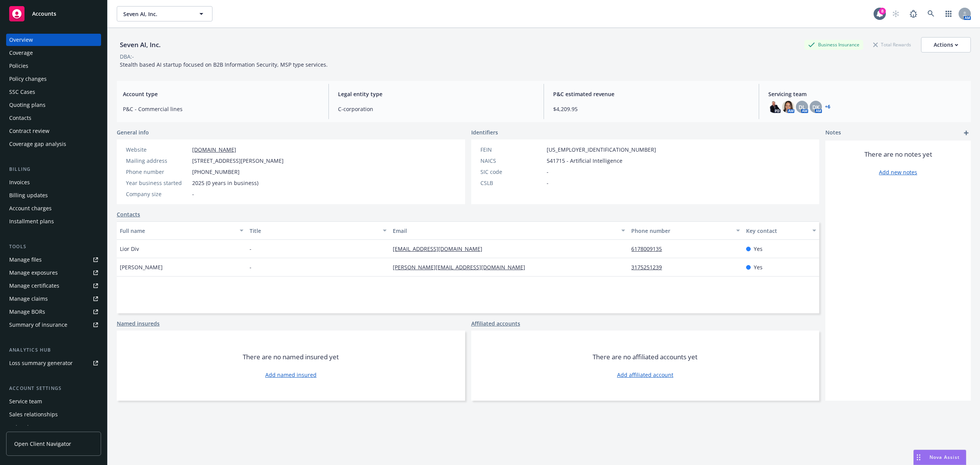 The image size is (980, 465). Describe the element at coordinates (138, 323) in the screenshot. I see `a: Named insureds` at that location.